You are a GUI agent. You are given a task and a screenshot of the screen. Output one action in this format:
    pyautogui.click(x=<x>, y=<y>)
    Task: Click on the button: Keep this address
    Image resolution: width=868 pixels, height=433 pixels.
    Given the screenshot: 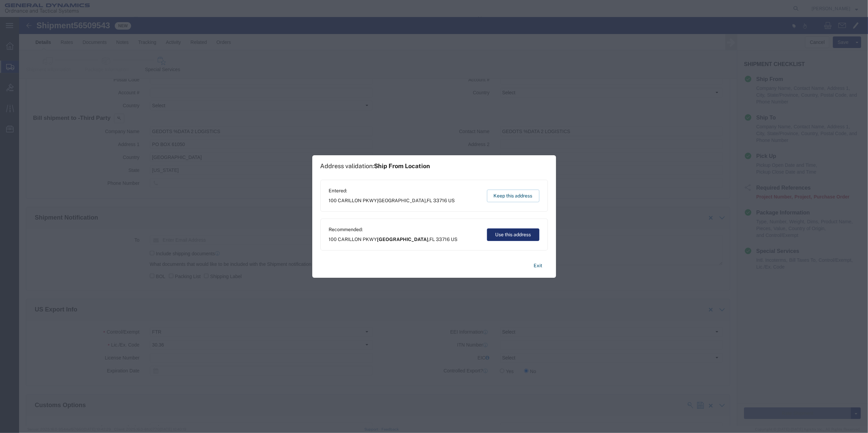 What is the action you would take?
    pyautogui.click(x=513, y=196)
    